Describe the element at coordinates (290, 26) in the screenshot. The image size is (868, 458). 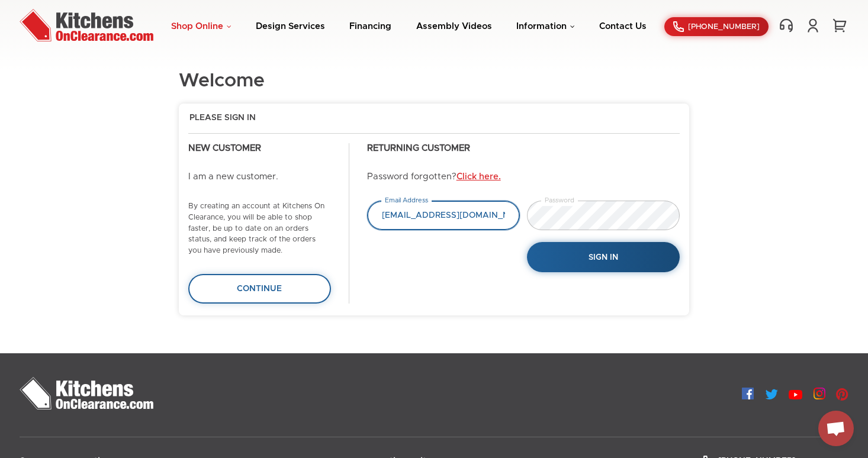
I see `a: Design Services` at that location.